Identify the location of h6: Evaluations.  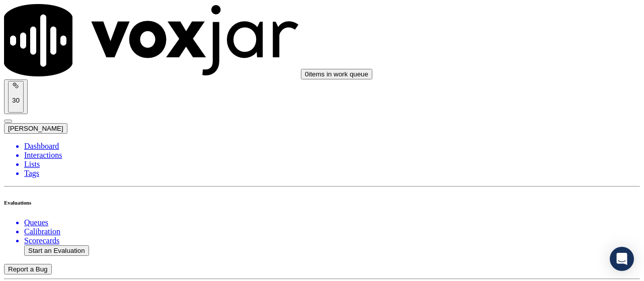
(322, 203).